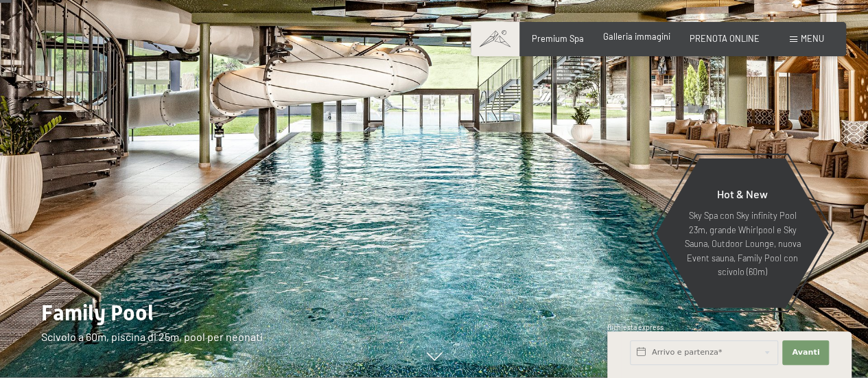 This screenshot has height=378, width=868. Describe the element at coordinates (636, 327) in the screenshot. I see `span: Richiesta express` at that location.